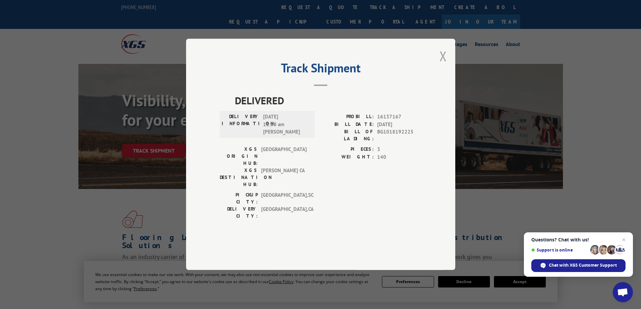 This screenshot has height=309, width=641. Describe the element at coordinates (400, 150) in the screenshot. I see `span: 3` at that location.